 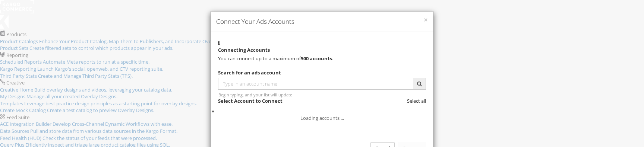 I want to click on div: Begin typing, and your list will update, so click(x=322, y=95).